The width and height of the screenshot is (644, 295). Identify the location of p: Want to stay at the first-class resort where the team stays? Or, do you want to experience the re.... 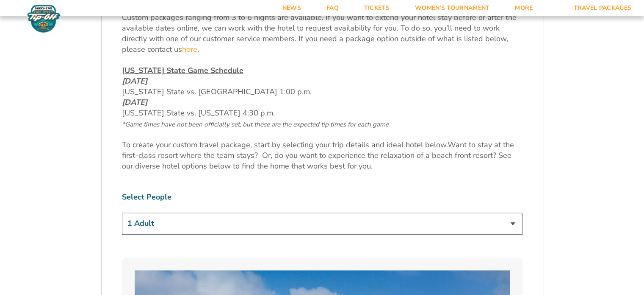
(322, 156).